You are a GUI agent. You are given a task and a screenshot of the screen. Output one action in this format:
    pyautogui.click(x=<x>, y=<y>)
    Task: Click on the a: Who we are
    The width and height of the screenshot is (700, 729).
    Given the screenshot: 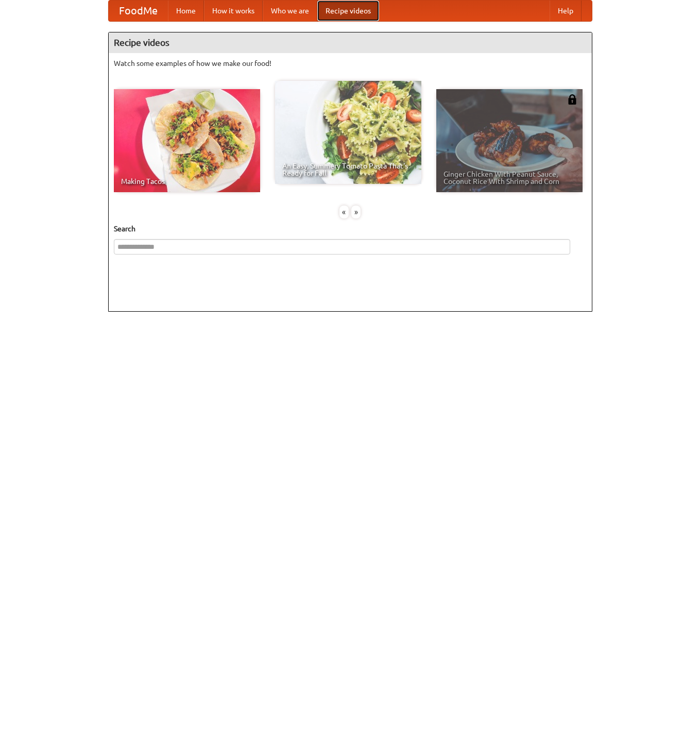 What is the action you would take?
    pyautogui.click(x=290, y=11)
    